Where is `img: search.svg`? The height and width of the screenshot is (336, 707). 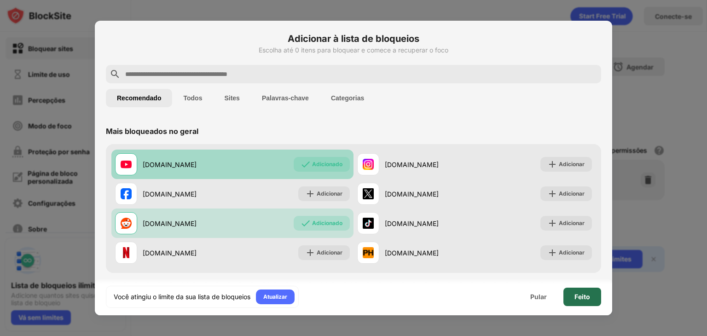 img: search.svg is located at coordinates (115, 74).